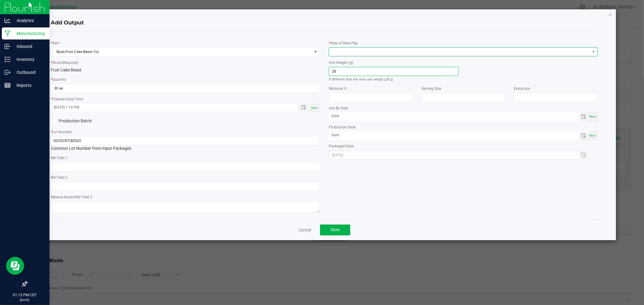  Describe the element at coordinates (361, 79) in the screenshot. I see `small: If different than the item unit weight (28 g)` at that location.